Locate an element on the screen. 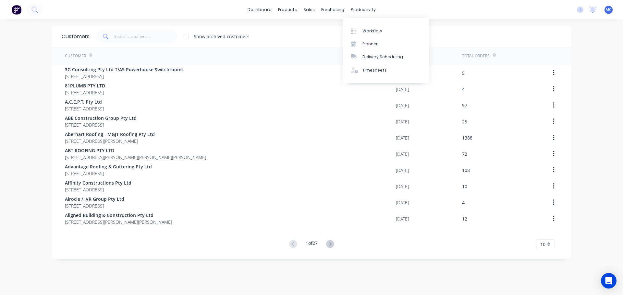 Image resolution: width=623 pixels, height=295 pixels. div: Customers is located at coordinates (76, 37).